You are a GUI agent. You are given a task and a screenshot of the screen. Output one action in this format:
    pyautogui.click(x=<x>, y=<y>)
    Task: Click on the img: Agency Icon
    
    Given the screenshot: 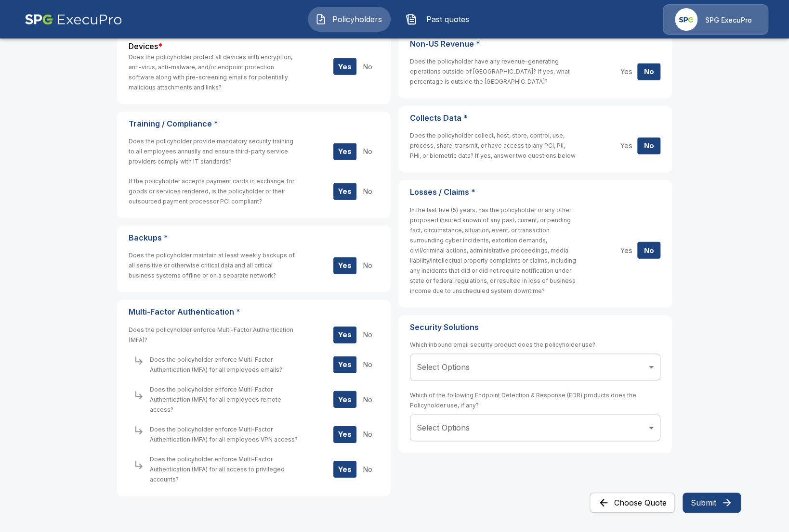 What is the action you would take?
    pyautogui.click(x=686, y=19)
    